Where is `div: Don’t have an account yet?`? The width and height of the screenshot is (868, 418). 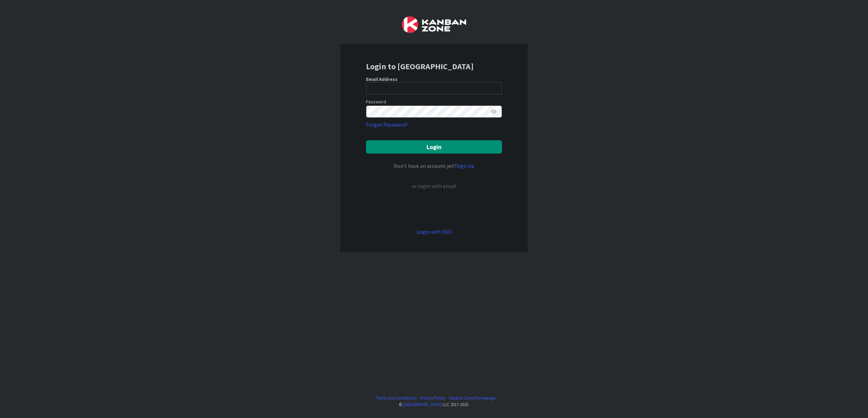 div: Don’t have an account yet? is located at coordinates (434, 166).